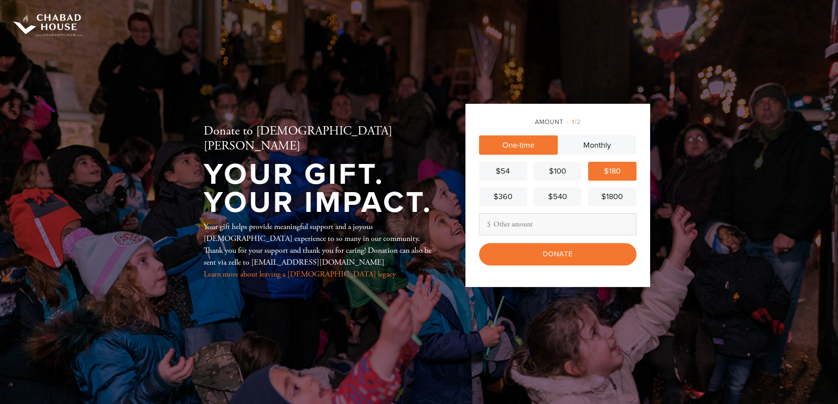  What do you see at coordinates (612, 197) in the screenshot?
I see `a: $1800` at bounding box center [612, 197].